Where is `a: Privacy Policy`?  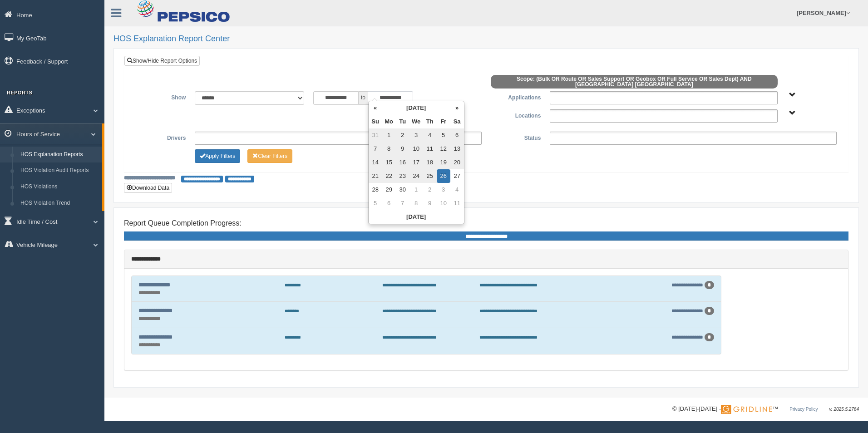 a: Privacy Policy is located at coordinates (804, 409).